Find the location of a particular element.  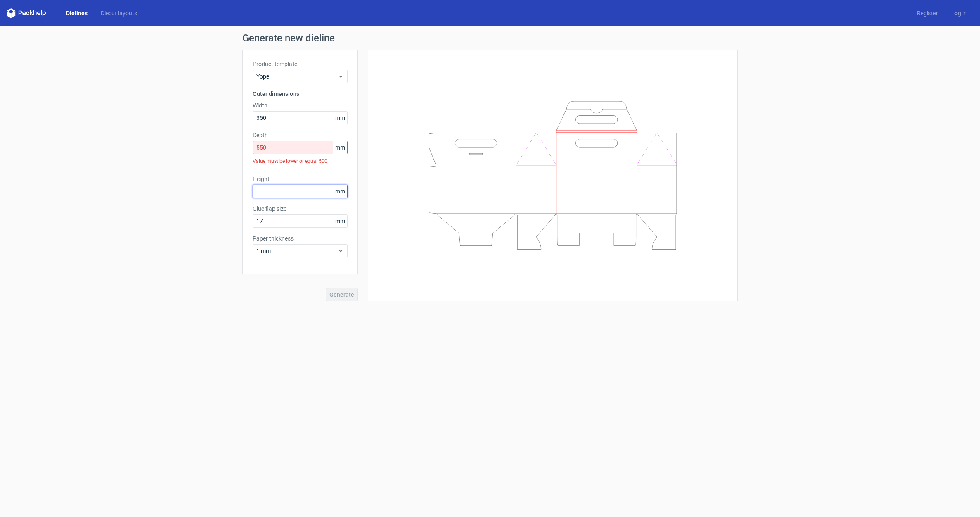

a: Log in is located at coordinates (959, 14).